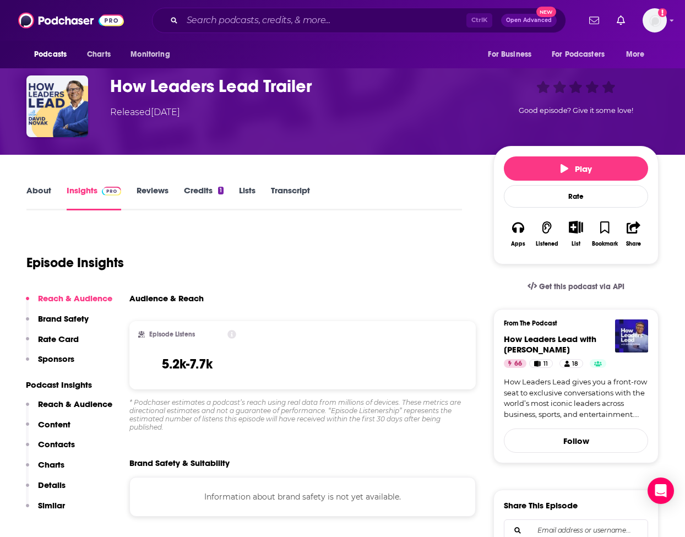 The height and width of the screenshot is (537, 685). What do you see at coordinates (518, 364) in the screenshot?
I see `span: 66` at bounding box center [518, 364].